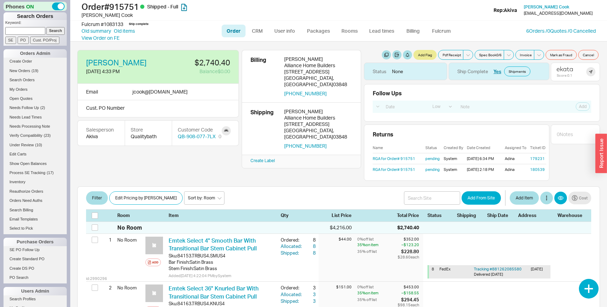 The width and height of the screenshot is (607, 307). What do you see at coordinates (561, 31) in the screenshot?
I see `a: 6Orders /0Quotes /0 Cancelled` at bounding box center [561, 31].